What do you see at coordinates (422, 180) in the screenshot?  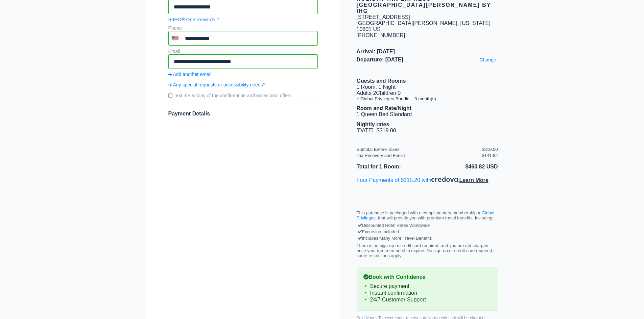 I see `a: Four Payments of $115.20 with.Learn More` at bounding box center [422, 180].